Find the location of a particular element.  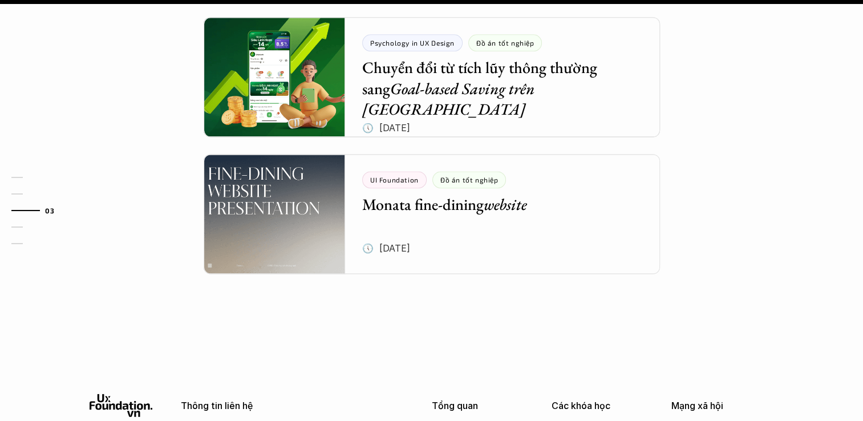

p: Mạng xã hội is located at coordinates (723, 406).